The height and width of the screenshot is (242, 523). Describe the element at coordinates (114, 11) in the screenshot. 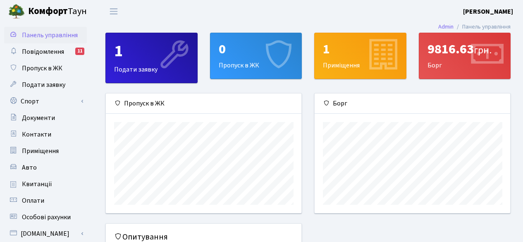

I see `button: Переключити навігацію` at that location.